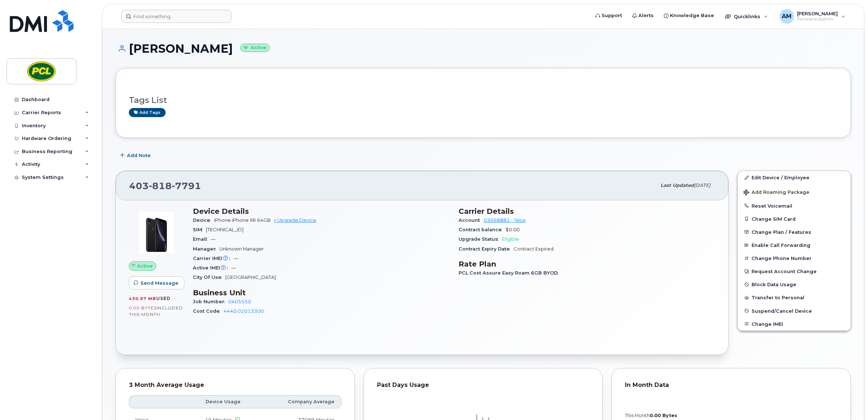 This screenshot has height=420, width=868. I want to click on div: In Month Data, so click(731, 385).